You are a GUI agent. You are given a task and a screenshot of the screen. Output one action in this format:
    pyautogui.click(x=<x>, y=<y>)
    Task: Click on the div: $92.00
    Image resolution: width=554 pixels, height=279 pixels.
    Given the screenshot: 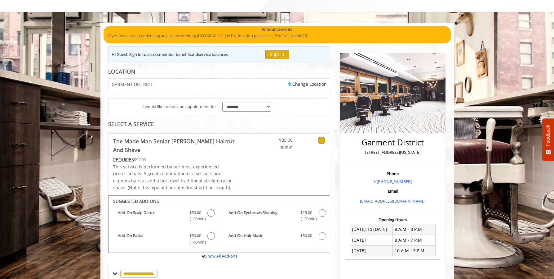 What is the action you would take?
    pyautogui.click(x=176, y=159)
    